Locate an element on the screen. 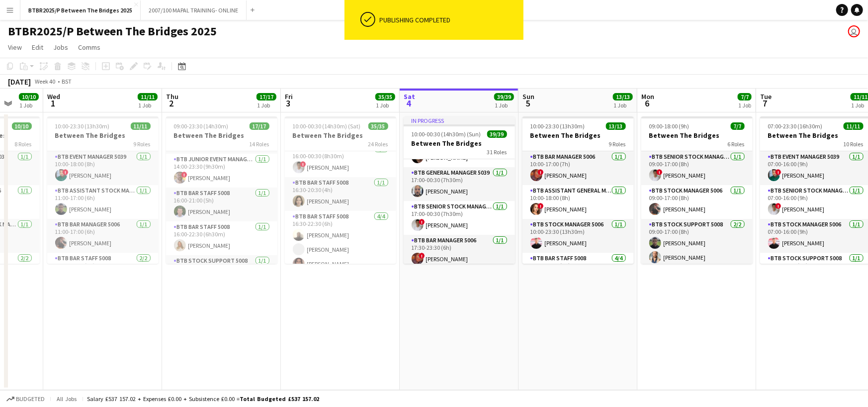 This screenshot has height=407, width=868. div: Salary £537 157.02 + Expenses £0.00 + Subsistence £0.00 = is located at coordinates (203, 398).